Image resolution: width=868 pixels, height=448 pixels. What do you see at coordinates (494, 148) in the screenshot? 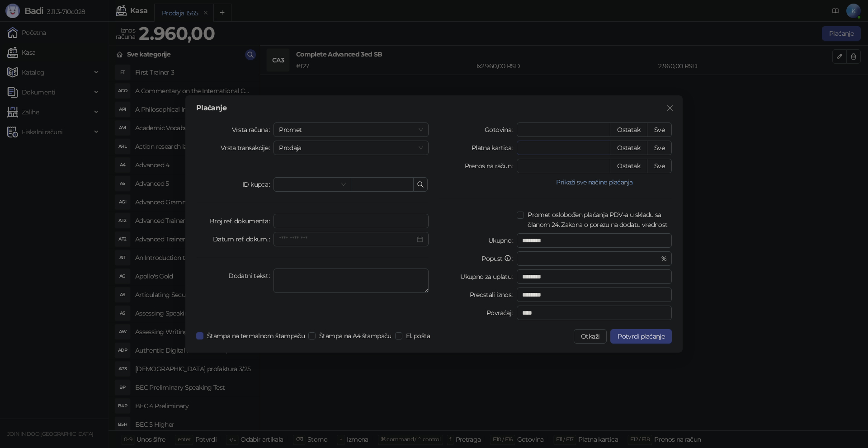
I see `label: Platna kartica` at bounding box center [494, 148].